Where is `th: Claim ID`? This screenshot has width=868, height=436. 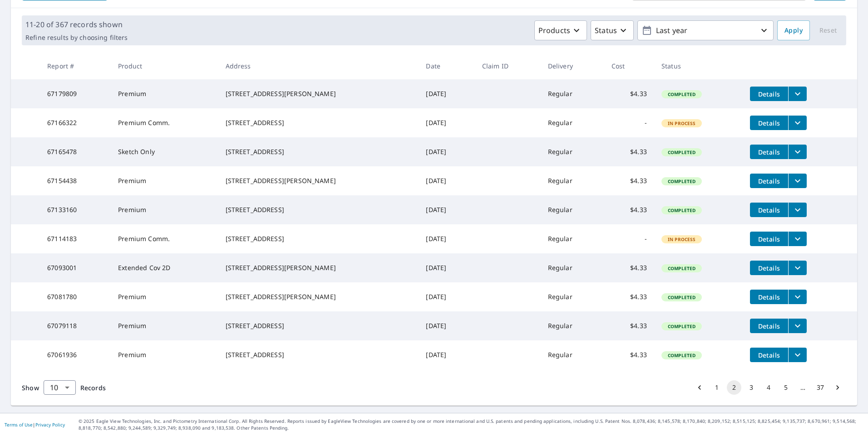 th: Claim ID is located at coordinates (508, 66).